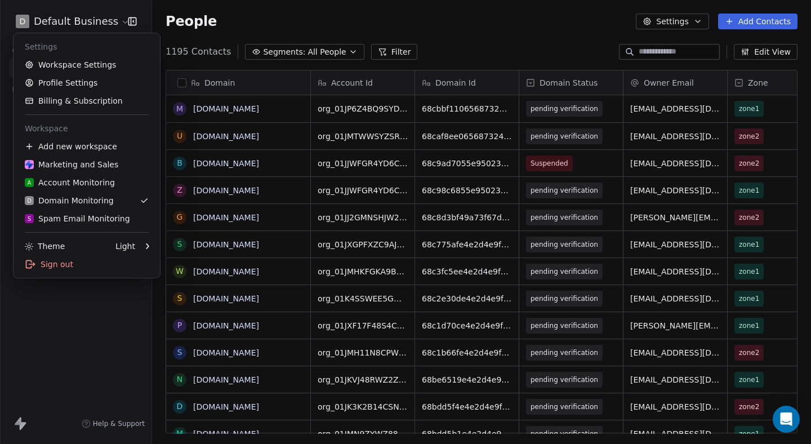  I want to click on div: Open Intercom Messenger, so click(786, 419).